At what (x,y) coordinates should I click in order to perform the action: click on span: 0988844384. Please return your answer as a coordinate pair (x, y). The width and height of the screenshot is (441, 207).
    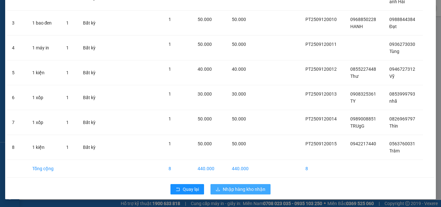
    Looking at the image, I should click on (403, 19).